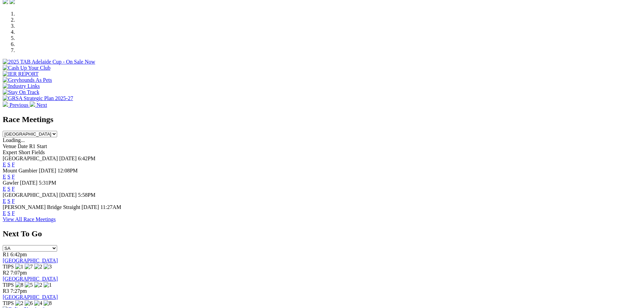 The height and width of the screenshot is (308, 644). I want to click on span: Mount Gambier, so click(20, 170).